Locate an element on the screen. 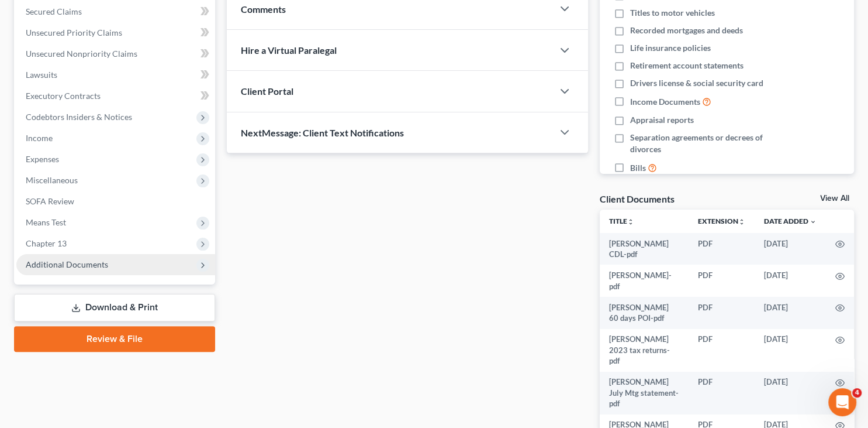 The height and width of the screenshot is (428, 868). span: Bills is located at coordinates (638, 168).